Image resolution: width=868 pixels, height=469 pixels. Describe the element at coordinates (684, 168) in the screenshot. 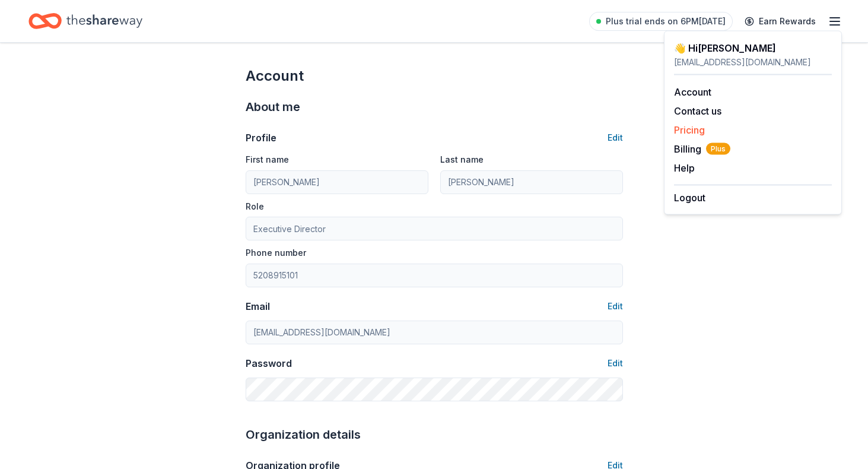

I see `button: Help` at that location.